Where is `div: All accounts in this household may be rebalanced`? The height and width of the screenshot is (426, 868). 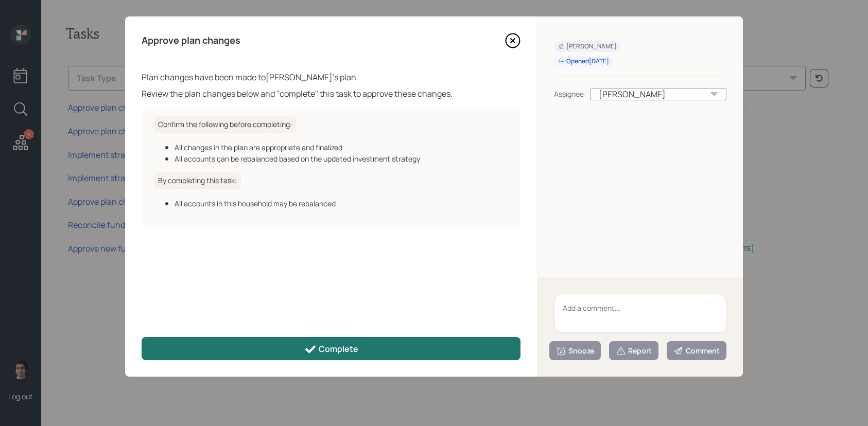
div: All accounts in this household may be rebalanced is located at coordinates (341, 203).